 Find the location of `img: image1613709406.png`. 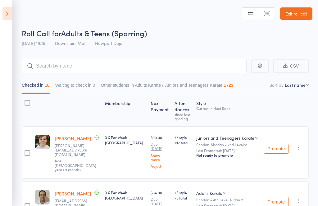

img: image1613709406.png is located at coordinates (42, 197).